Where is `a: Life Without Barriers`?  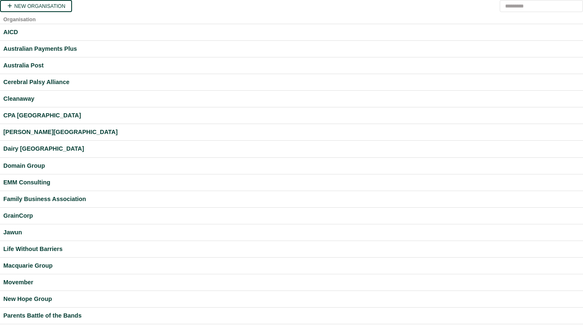 a: Life Without Barriers is located at coordinates (292, 249).